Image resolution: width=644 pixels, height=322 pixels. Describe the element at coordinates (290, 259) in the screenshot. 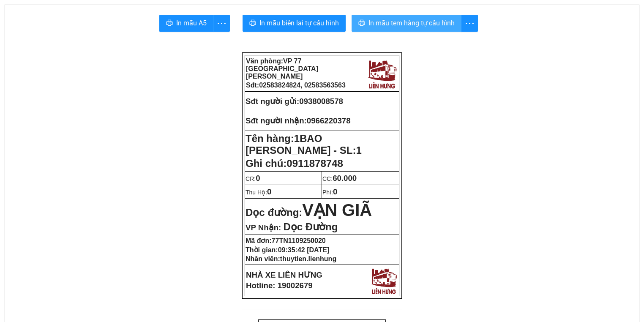

I see `strong: Nhân viên:` at that location.